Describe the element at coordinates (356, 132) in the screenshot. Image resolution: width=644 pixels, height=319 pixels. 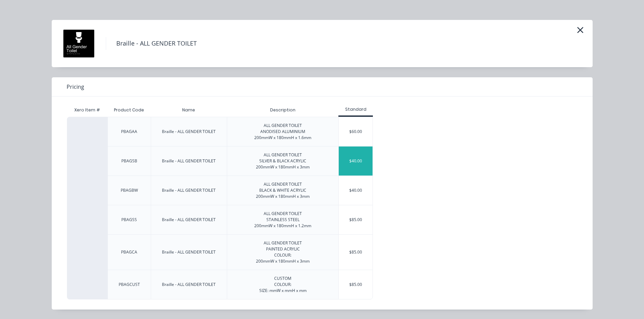
I see `div: $60.00` at that location.